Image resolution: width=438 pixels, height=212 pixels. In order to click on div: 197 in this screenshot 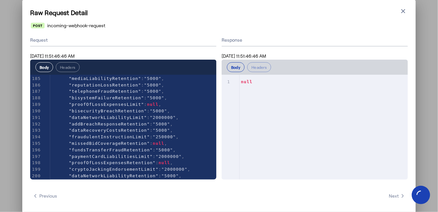, I will do `click(36, 157)`.